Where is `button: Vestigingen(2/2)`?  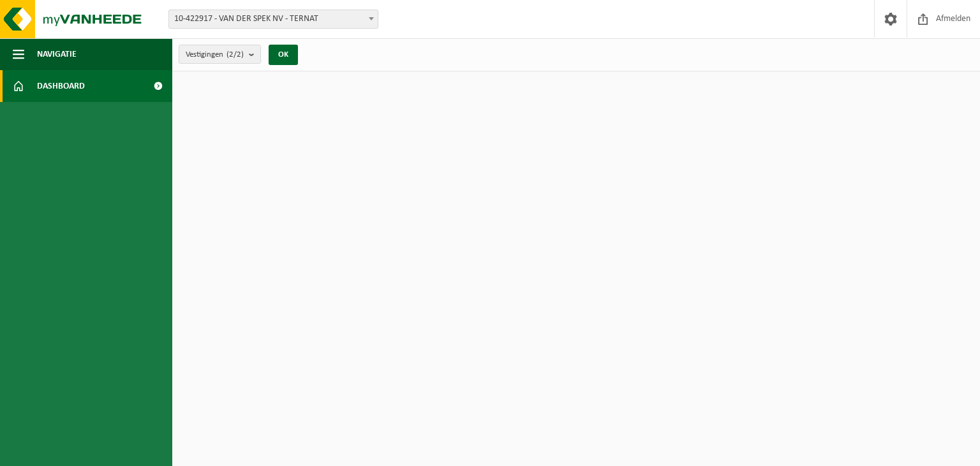
button: Vestigingen(2/2) is located at coordinates (219, 54).